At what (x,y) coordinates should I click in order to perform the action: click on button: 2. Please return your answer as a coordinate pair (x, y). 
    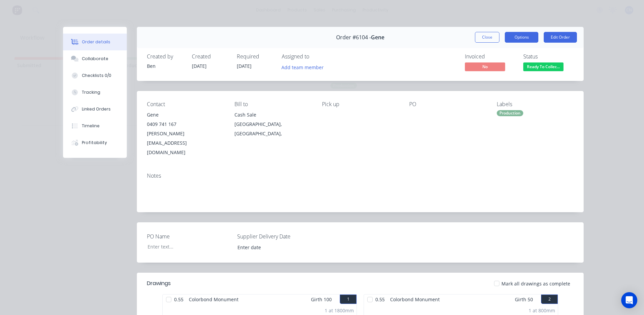
    Looking at the image, I should click on (549, 299).